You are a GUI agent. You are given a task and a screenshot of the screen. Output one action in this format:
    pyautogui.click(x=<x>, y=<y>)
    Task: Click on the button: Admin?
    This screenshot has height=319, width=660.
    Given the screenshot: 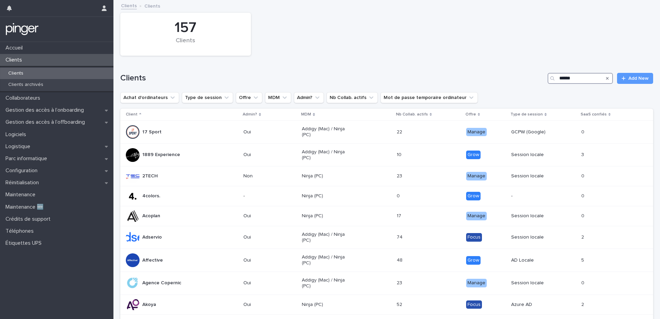 What is the action you would take?
    pyautogui.click(x=309, y=98)
    